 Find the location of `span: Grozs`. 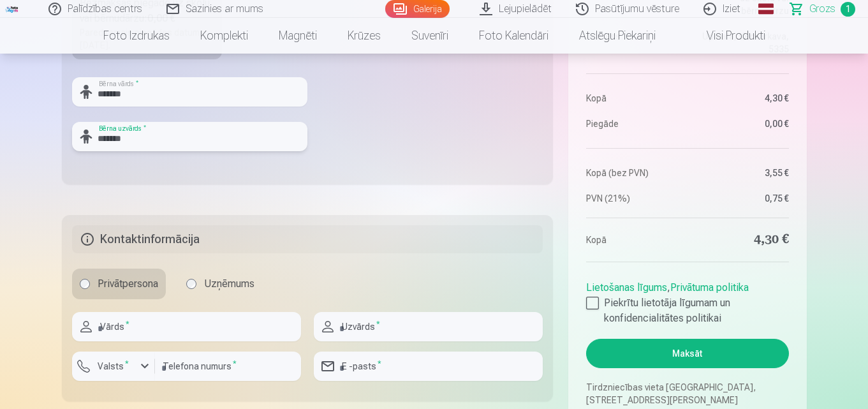

span: Grozs is located at coordinates (822, 9).